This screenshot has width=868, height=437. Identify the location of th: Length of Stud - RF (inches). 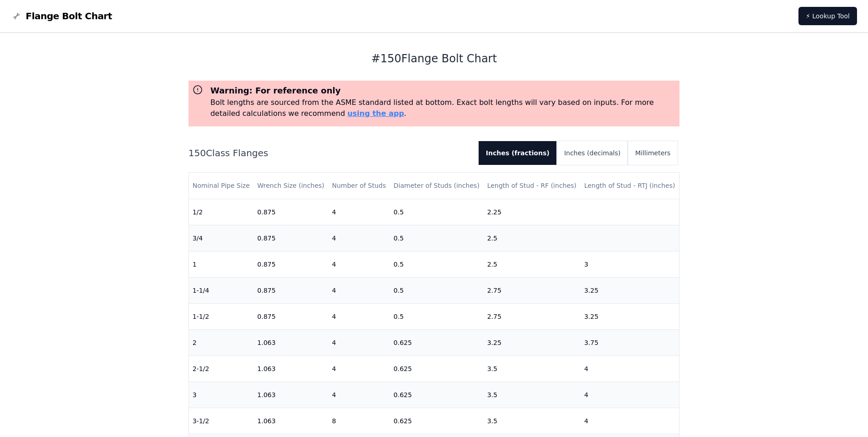
(533, 186).